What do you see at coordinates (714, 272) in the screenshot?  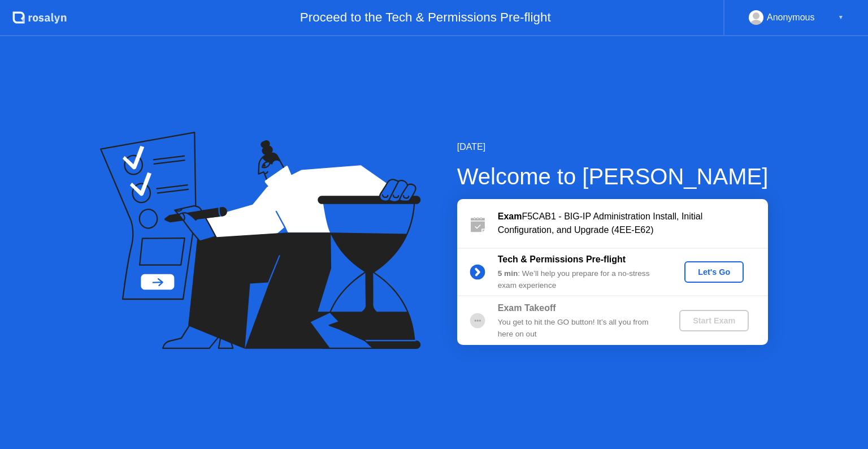 I see `div: Let's Go` at bounding box center [714, 272].